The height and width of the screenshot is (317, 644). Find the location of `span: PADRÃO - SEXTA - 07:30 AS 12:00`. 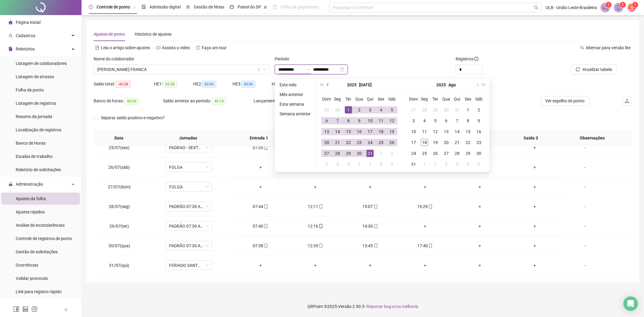

span: PADRÃO - SEXTA - 07:30 AS 12:00 is located at coordinates (189, 148).